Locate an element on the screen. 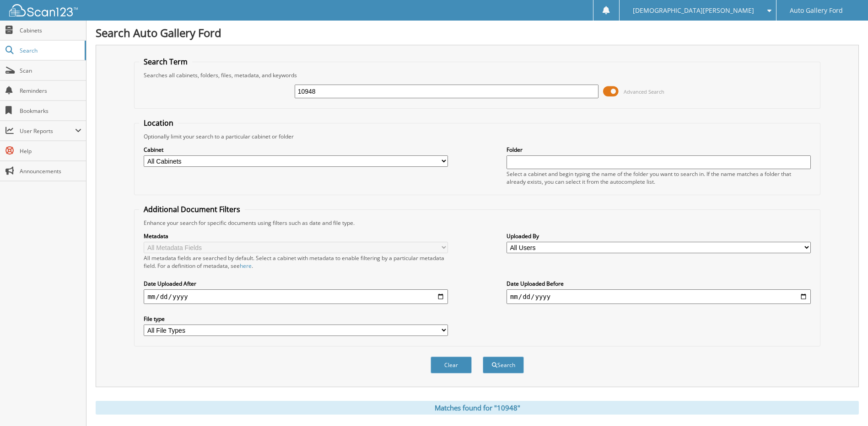 This screenshot has height=426, width=868. button: Clear is located at coordinates (451, 365).